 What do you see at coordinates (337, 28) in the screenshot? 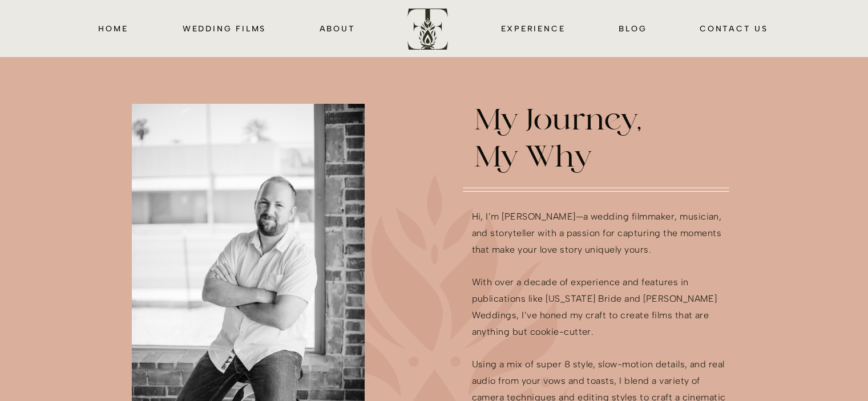
I see `a: about` at bounding box center [337, 28].